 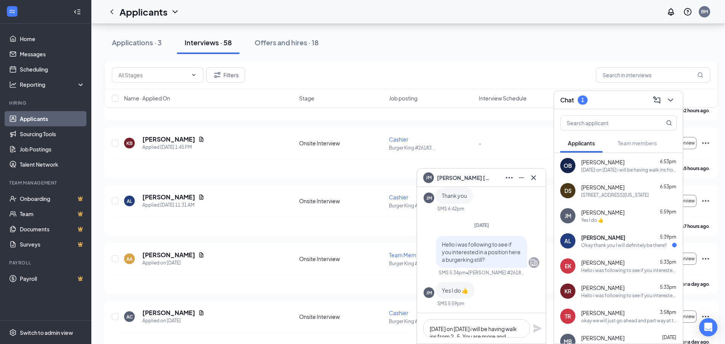 I want to click on span: Hello i was following to see if you interested in a position here a burgerking still?, so click(x=481, y=252).